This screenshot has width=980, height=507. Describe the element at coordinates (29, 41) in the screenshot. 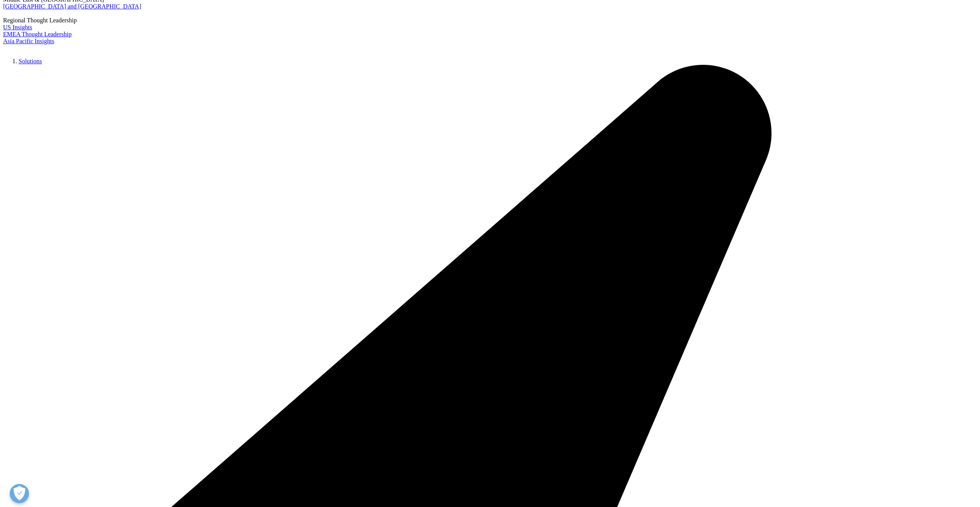

I see `span: Asia Pacific Insights` at that location.